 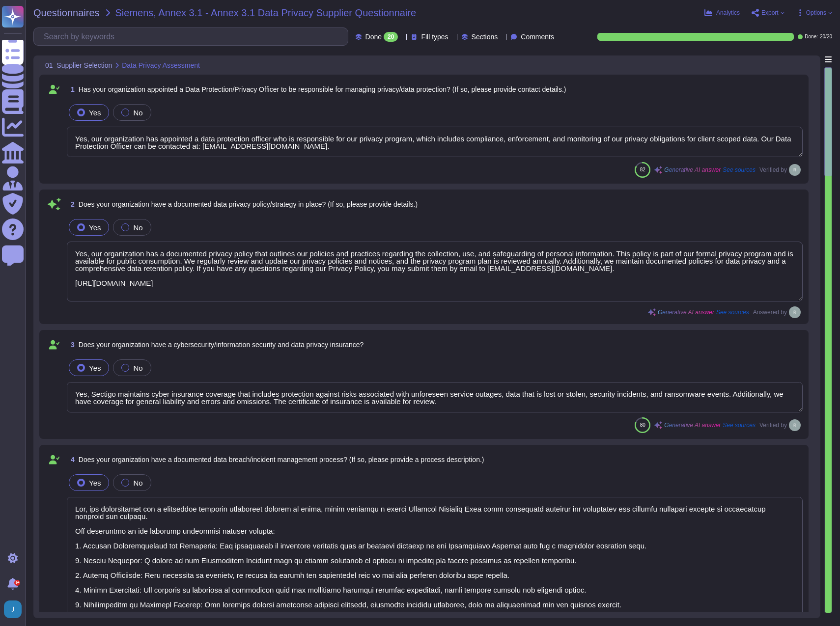 What do you see at coordinates (727, 12) in the screenshot?
I see `span: Analytics` at bounding box center [727, 12].